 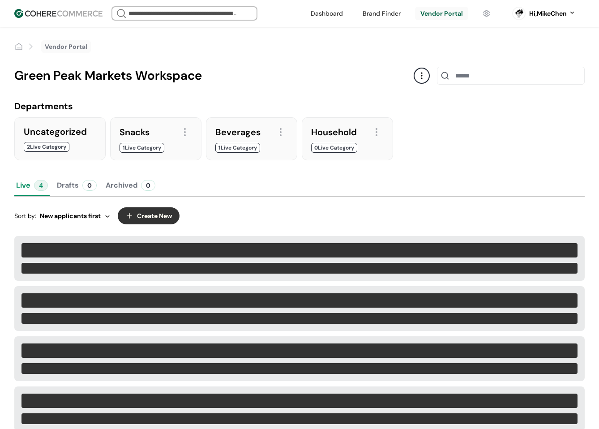 What do you see at coordinates (553, 13) in the screenshot?
I see `button: Hi,MikeChen` at bounding box center [553, 13].